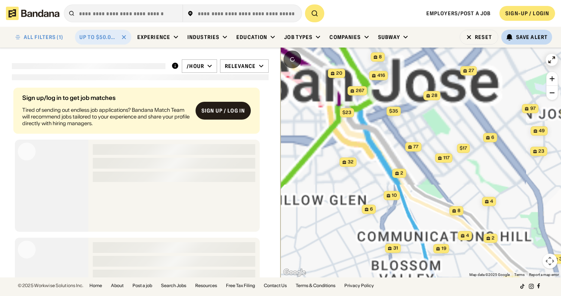 The height and width of the screenshot is (296, 561). I want to click on a: Employers/Post a job, so click(459, 13).